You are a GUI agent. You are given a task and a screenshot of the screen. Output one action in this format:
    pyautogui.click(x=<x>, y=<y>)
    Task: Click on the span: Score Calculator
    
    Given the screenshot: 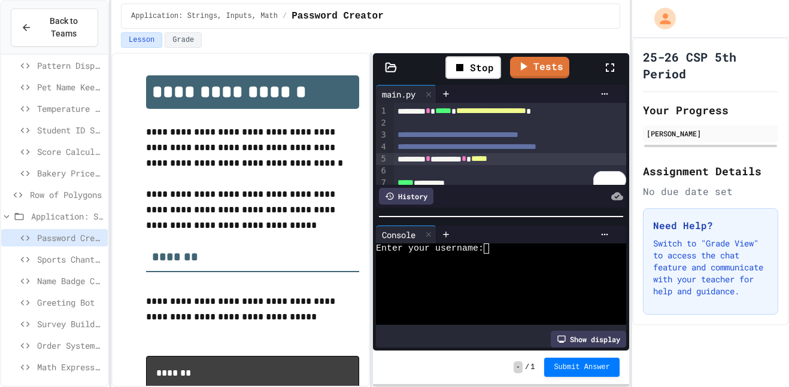 What is the action you would take?
    pyautogui.click(x=70, y=151)
    